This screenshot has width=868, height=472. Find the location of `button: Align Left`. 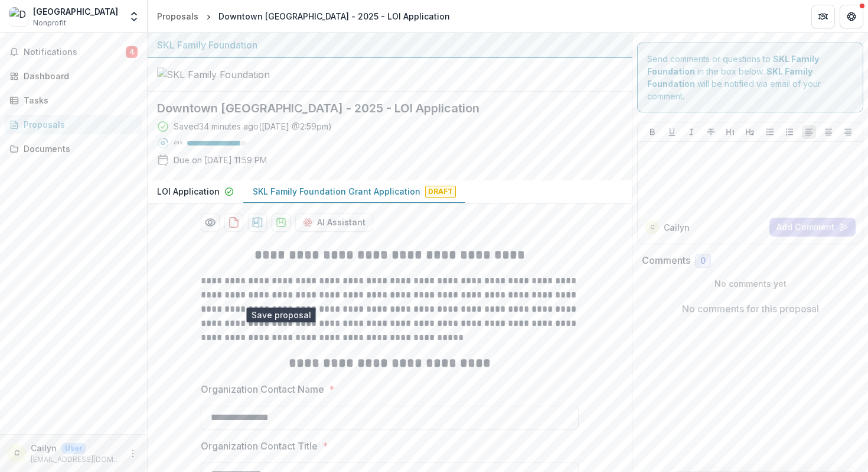

button: Align Left is located at coordinates (809, 132).